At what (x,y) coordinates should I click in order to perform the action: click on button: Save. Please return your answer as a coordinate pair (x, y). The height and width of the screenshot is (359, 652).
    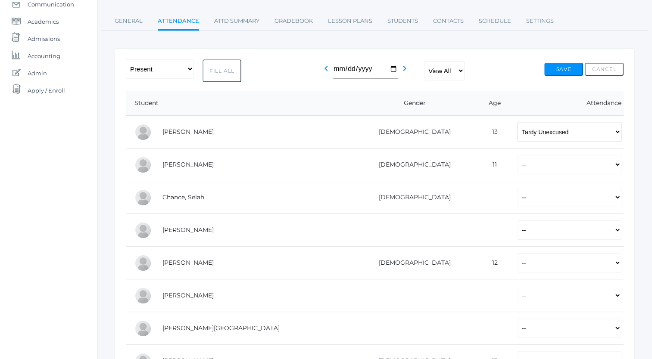
    Looking at the image, I should click on (564, 69).